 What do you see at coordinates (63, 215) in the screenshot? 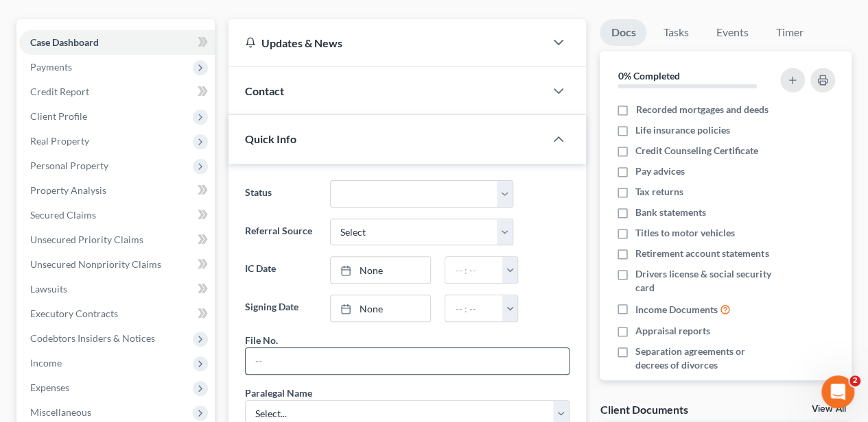
I see `span: Secured Claims` at bounding box center [63, 215].